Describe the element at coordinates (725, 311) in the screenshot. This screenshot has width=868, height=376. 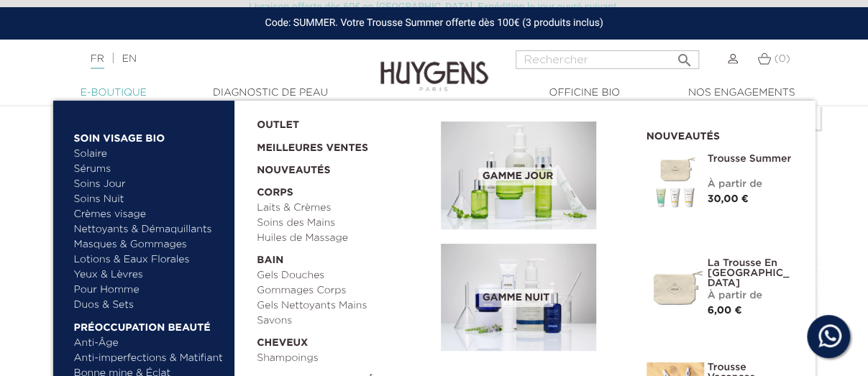
I see `span: 6,00 €` at that location.